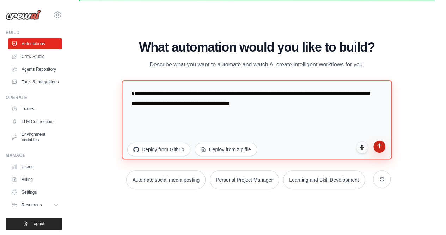 This screenshot has height=235, width=446. I want to click on div: Manage, so click(34, 155).